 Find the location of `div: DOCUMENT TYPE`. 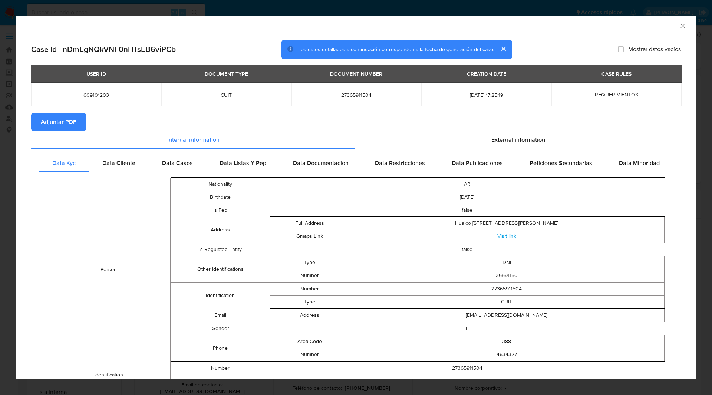

div: DOCUMENT TYPE is located at coordinates (226, 74).